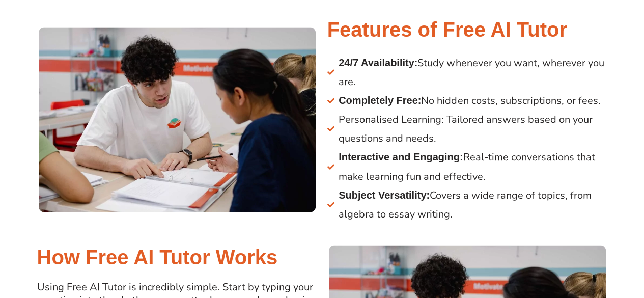 This screenshot has width=644, height=298. What do you see at coordinates (472, 166) in the screenshot?
I see `span: Real-time conversations that make learning fun and effective.` at bounding box center [472, 166].